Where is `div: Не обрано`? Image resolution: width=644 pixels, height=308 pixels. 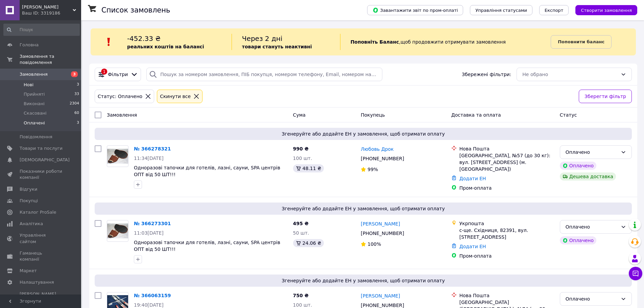 div: Не обрано is located at coordinates (570, 75).